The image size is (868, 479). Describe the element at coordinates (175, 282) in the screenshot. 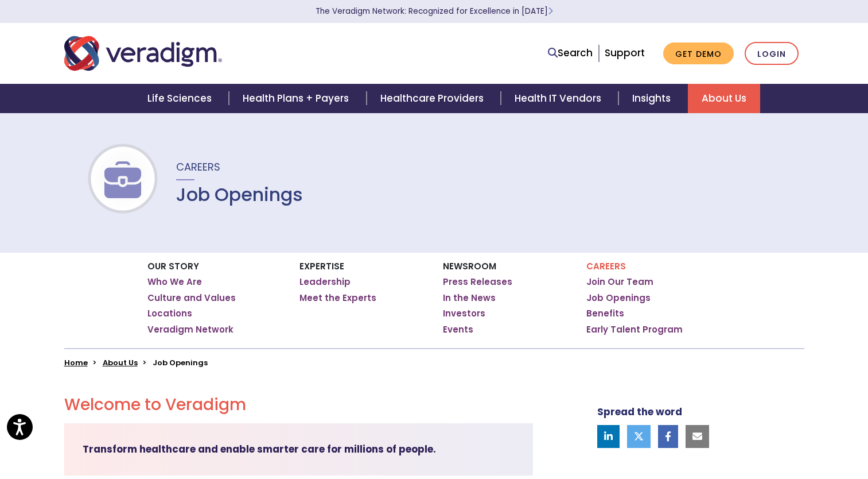

I see `a: Who We Are` at that location.